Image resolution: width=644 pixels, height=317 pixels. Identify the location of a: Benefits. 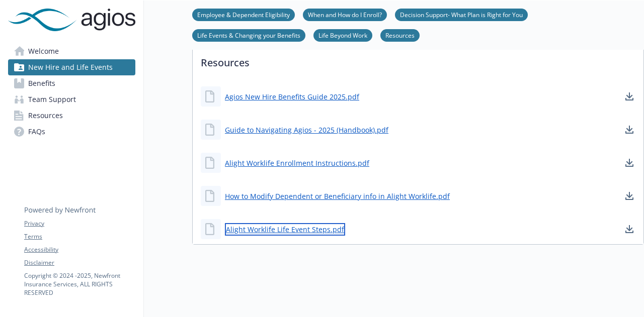
(71, 83).